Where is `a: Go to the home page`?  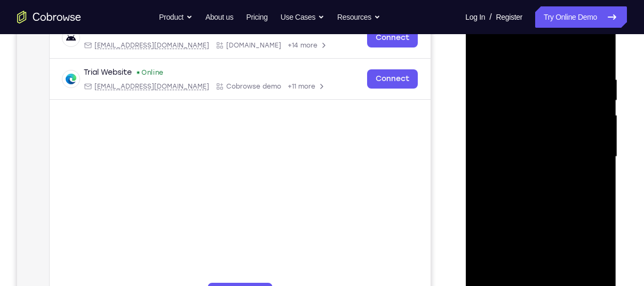 a: Go to the home page is located at coordinates (49, 17).